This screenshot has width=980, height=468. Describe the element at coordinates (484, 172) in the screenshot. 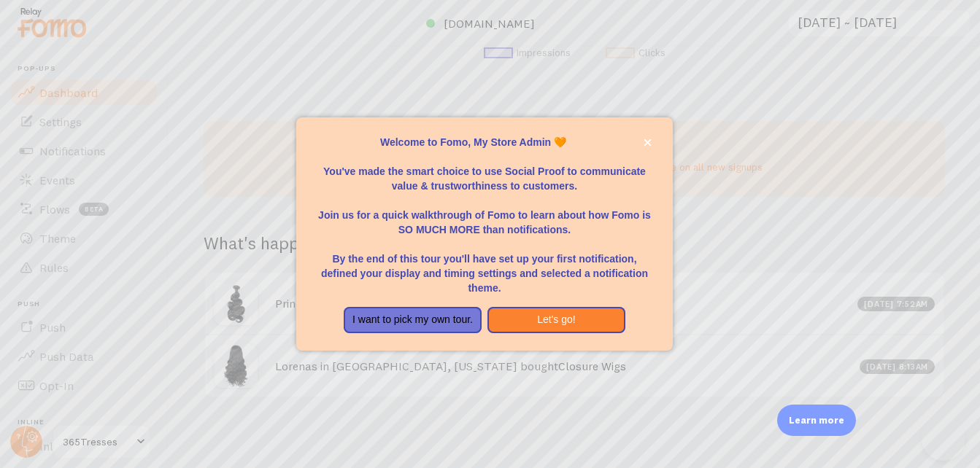

I see `p: You've made the smart choice to use Social Proof to communicate value & trustworthiness to custom...` at that location.